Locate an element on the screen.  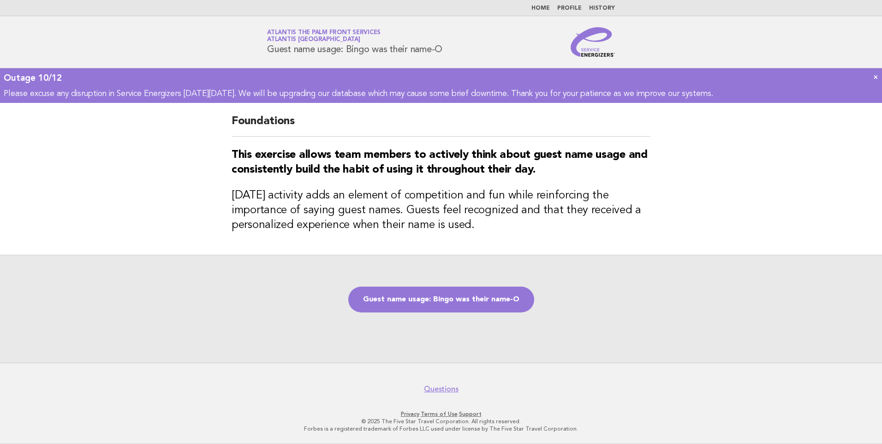
a: Questions is located at coordinates (441, 389).